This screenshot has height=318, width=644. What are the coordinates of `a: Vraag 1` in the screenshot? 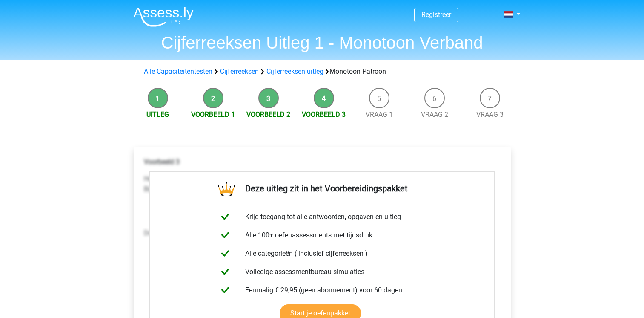 It's located at (380, 114).